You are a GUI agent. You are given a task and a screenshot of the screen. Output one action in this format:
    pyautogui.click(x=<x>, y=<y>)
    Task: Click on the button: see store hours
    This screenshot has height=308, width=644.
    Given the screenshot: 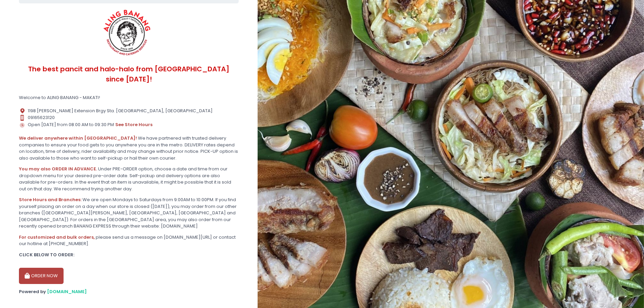 What is the action you would take?
    pyautogui.click(x=134, y=125)
    